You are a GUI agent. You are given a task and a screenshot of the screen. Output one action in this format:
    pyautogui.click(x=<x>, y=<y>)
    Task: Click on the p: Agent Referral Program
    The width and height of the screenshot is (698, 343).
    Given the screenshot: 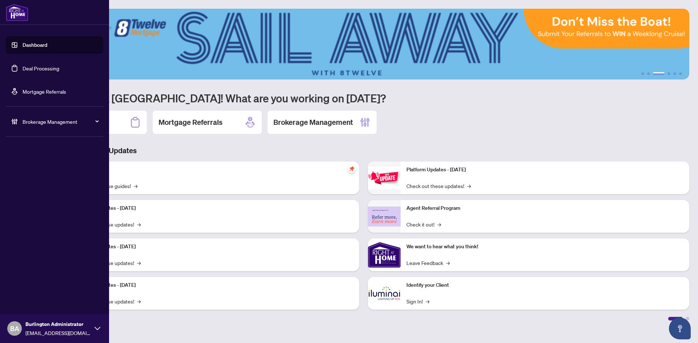 What is the action you would take?
    pyautogui.click(x=545, y=209)
    